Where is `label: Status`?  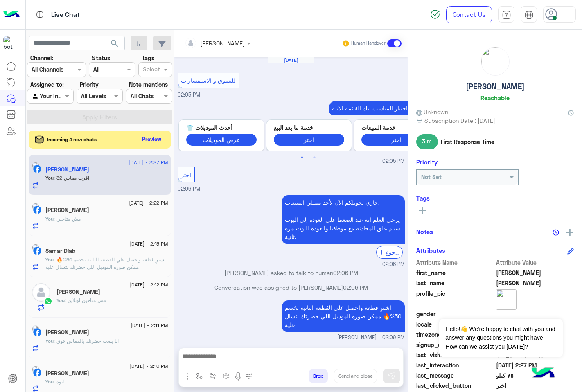 label: Status is located at coordinates (101, 58).